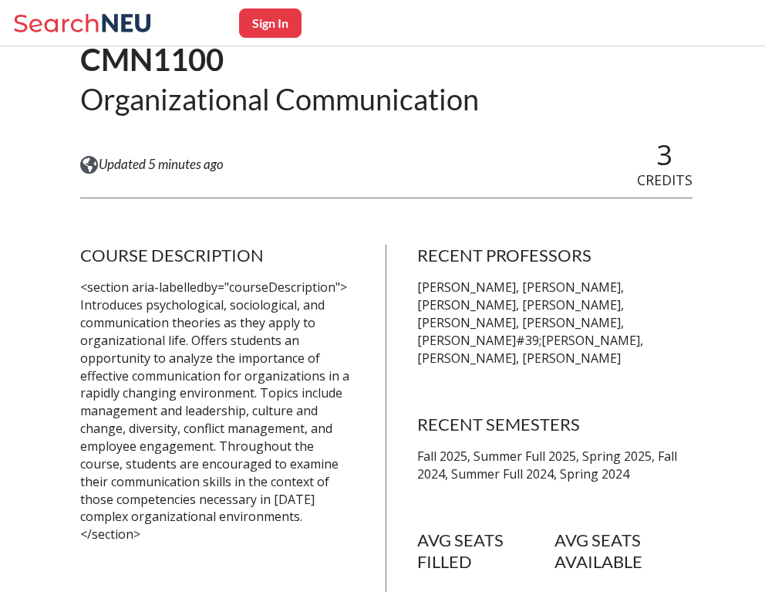 The image size is (765, 592). Describe the element at coordinates (555, 465) in the screenshot. I see `p: Fall 2025, Summer Full 2025, Spring 2025, Fall 2024, Summer Full 2024, Spring 2024` at that location.